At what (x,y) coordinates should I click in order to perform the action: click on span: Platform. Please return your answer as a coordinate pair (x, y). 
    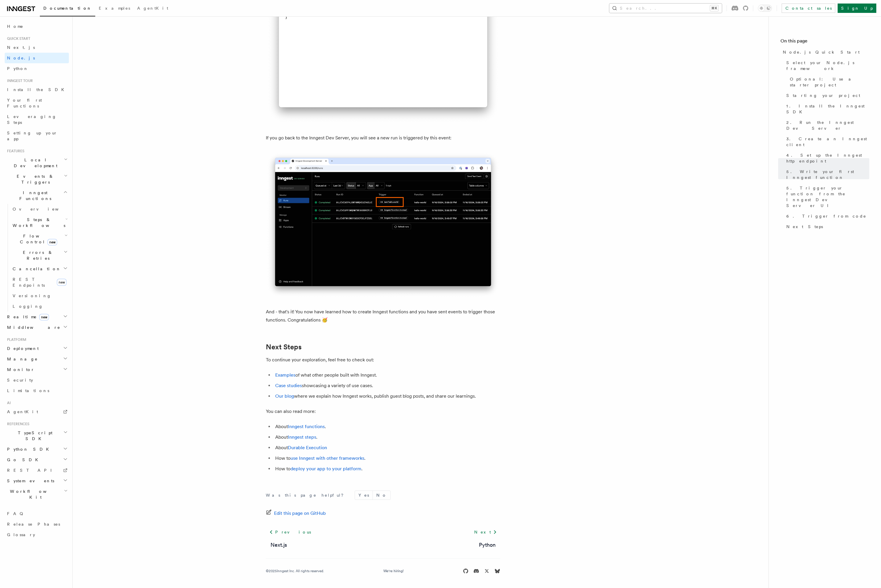
    Looking at the image, I should click on (15, 340).